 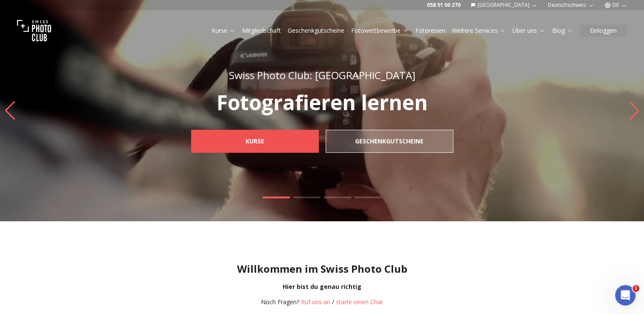 What do you see at coordinates (34, 31) in the screenshot?
I see `img: Swiss photo club` at bounding box center [34, 31].